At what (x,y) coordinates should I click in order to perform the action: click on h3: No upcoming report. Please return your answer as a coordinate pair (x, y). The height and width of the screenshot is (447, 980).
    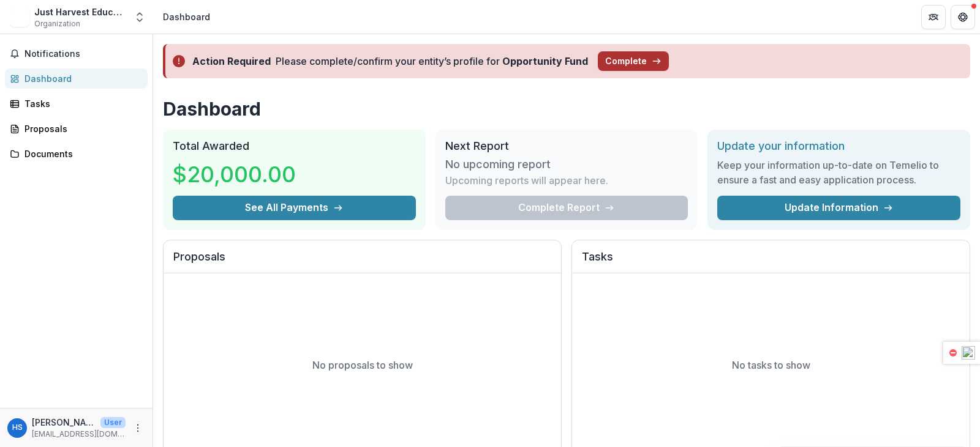
    Looking at the image, I should click on (498, 165).